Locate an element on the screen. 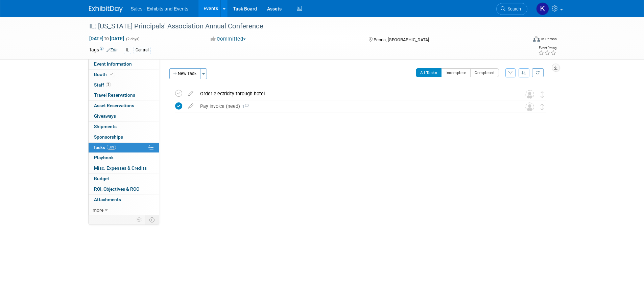 This screenshot has height=308, width=644. span: Travel Reservations is located at coordinates (115, 95).